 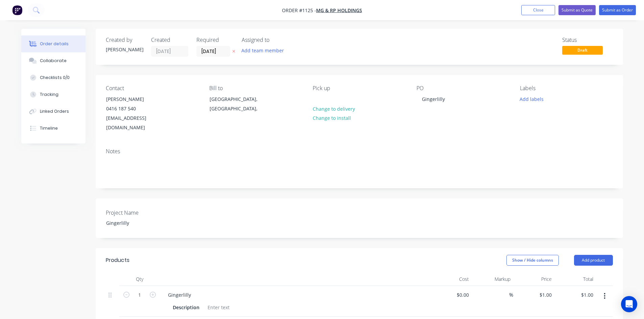 What do you see at coordinates (539, 10) in the screenshot?
I see `button: Close` at bounding box center [539, 10].